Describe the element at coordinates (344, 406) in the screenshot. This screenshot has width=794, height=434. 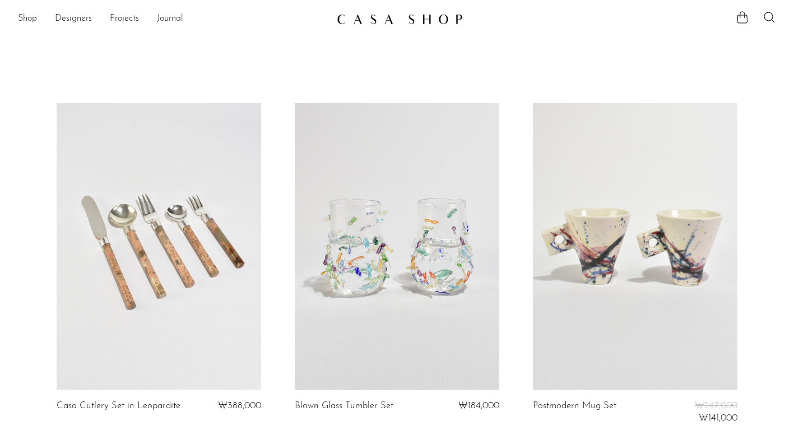
I see `a: Blown Glass Tumbler Set` at that location.